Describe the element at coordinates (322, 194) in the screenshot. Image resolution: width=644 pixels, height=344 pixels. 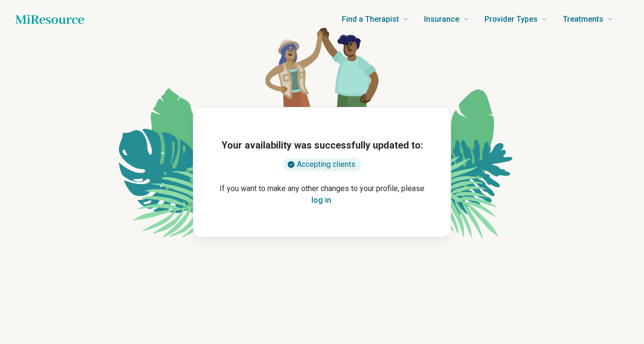
I see `p: If you want to make any other changes to your profile, please .` at that location.